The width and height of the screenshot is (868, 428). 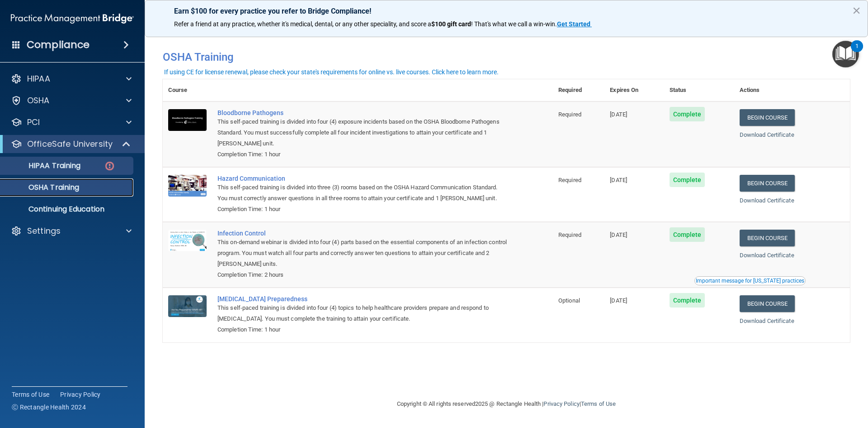 What do you see at coordinates (363, 313) in the screenshot?
I see `div: This self-paced training is divided into four (4) topics to help healthcare providers prepare and...` at bounding box center [363, 313].